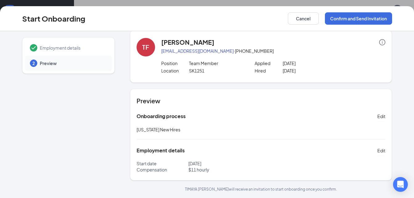  I want to click on p: Start date, so click(162, 163).